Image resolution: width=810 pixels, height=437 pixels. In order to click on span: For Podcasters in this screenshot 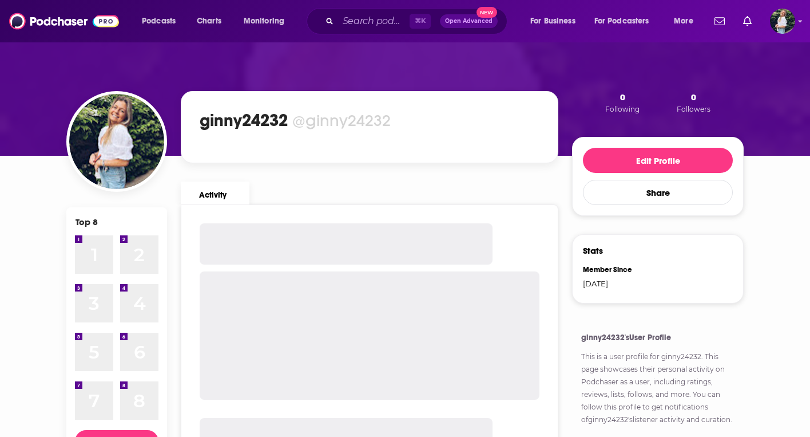, I will do `click(622, 21)`.